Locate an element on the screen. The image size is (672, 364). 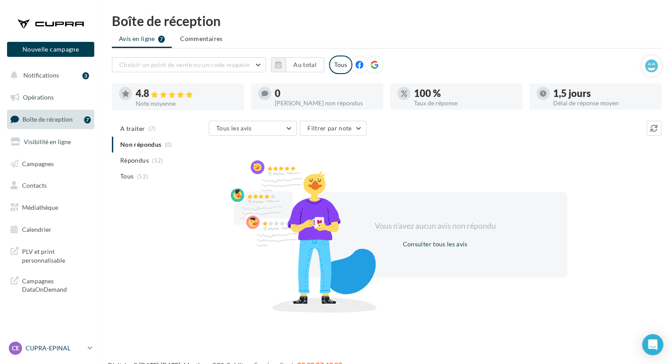
span: Boîte de réception is located at coordinates (48, 119).